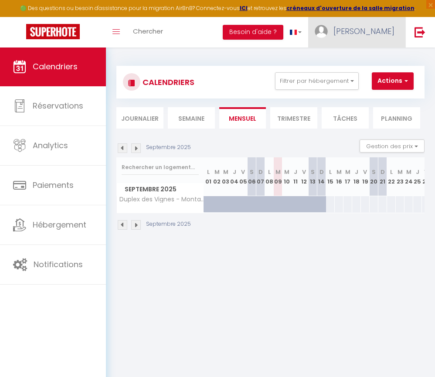  What do you see at coordinates (160, 189) in the screenshot?
I see `span: Septembre 2025` at bounding box center [160, 189].